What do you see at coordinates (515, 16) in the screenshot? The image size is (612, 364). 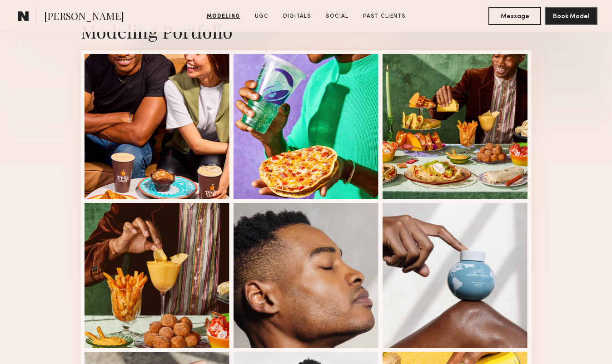 I see `button: Message` at bounding box center [515, 16].